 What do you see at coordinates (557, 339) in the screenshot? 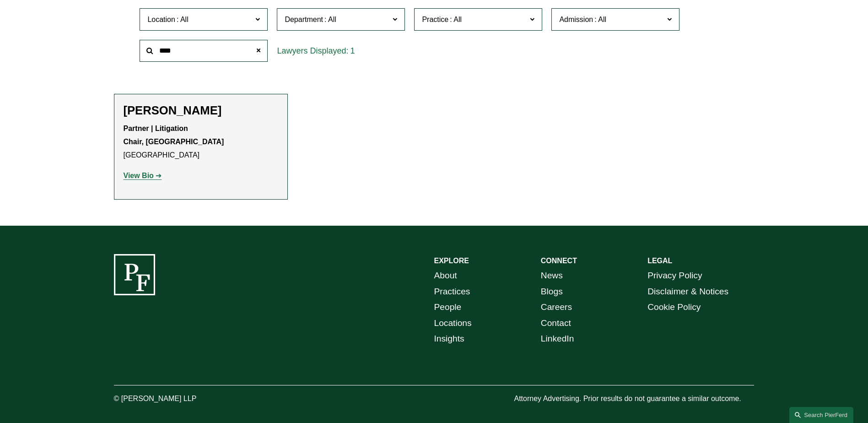
I see `a: LinkedIn` at bounding box center [557, 339].